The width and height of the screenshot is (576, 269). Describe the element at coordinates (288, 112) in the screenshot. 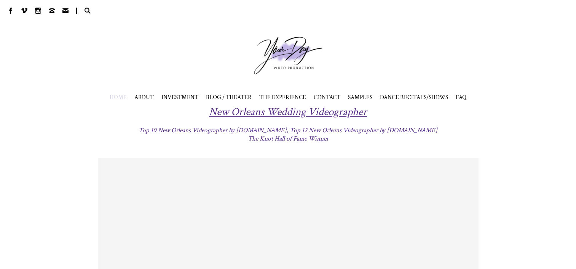

I see `span: New Orleans Wedding Videographer` at that location.